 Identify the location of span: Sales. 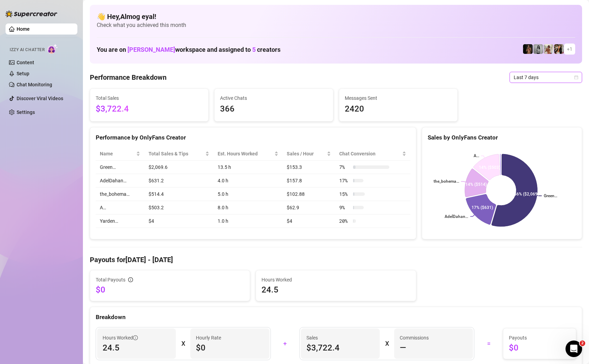
(340, 338).